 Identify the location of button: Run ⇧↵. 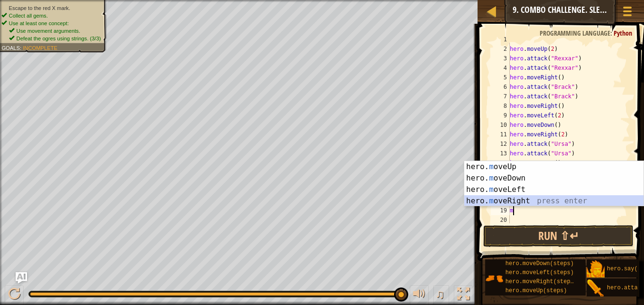
(559, 236).